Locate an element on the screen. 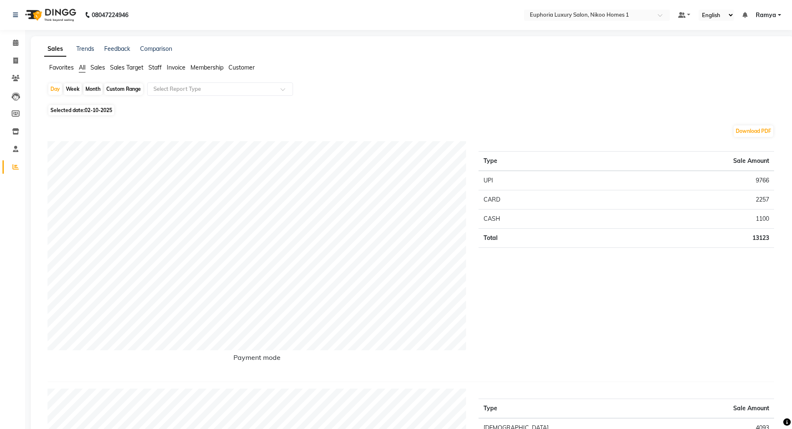 This screenshot has height=429, width=792. td: Total is located at coordinates (532, 238).